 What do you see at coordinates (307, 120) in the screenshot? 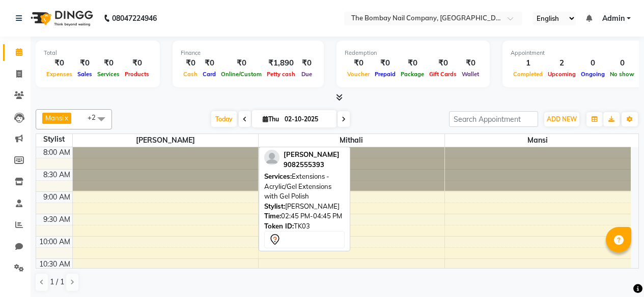
I see `input: 2025-10-02` at bounding box center [307, 120].